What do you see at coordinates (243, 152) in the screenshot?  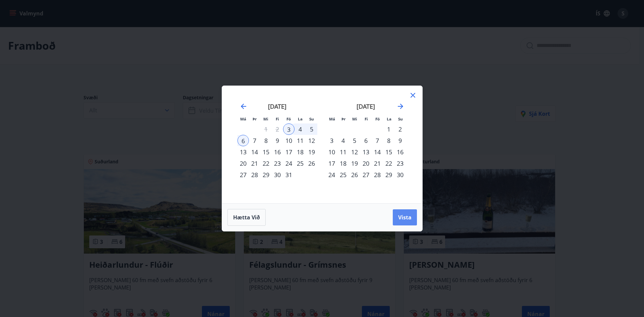 I see `td: Choose mánudagur, 13. október 2025 as your check-in date. It’s available.` at bounding box center [243, 152].